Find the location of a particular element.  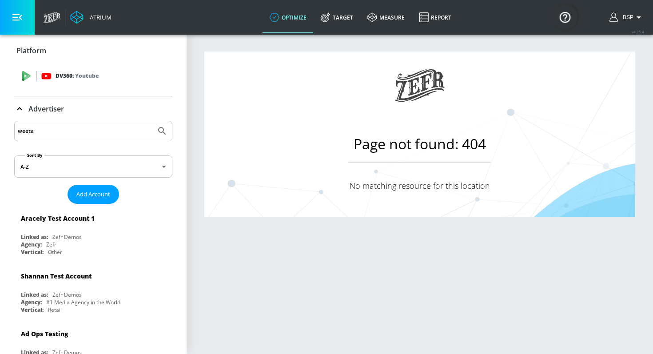

div: Platform is located at coordinates (93, 51).